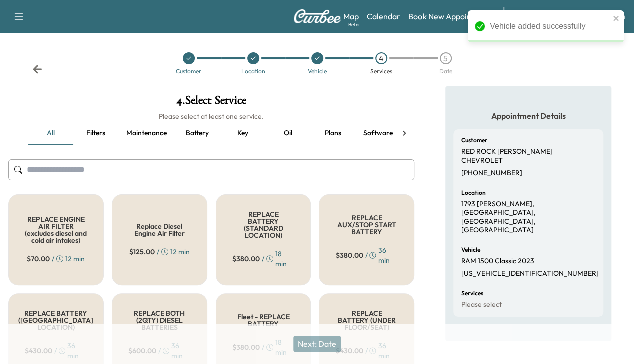  What do you see at coordinates (197, 133) in the screenshot?
I see `button: Battery` at bounding box center [197, 133].